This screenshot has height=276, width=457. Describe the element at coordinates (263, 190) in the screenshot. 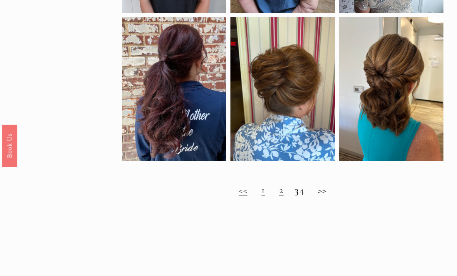

I see `a: 1` at that location.